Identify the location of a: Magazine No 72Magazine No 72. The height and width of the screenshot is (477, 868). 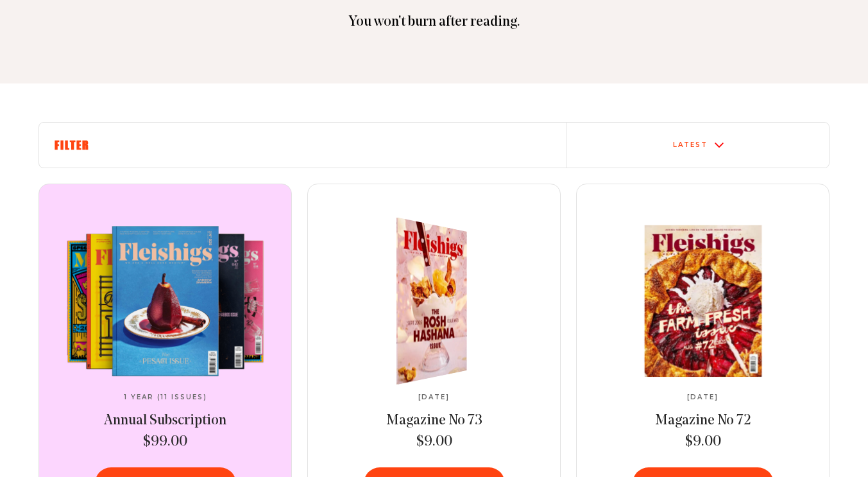
(703, 302).